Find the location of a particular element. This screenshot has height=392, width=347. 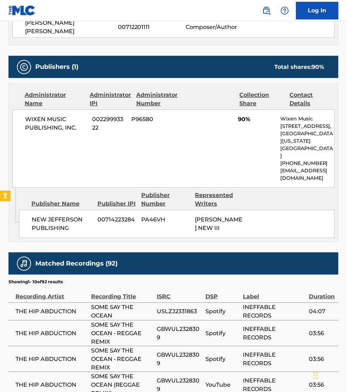

div: Recording Artist is located at coordinates (52, 293).